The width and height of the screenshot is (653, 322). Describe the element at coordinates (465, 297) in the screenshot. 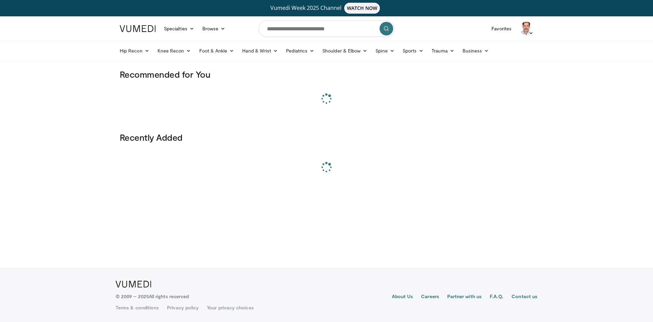

I see `a: Partner with us` at that location.